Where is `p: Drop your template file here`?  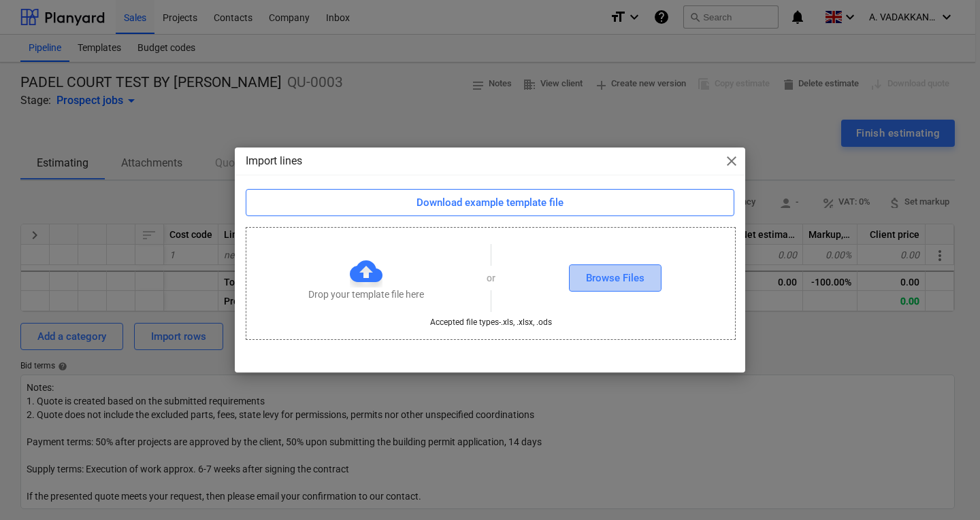
p: Drop your template file here is located at coordinates (366, 294).